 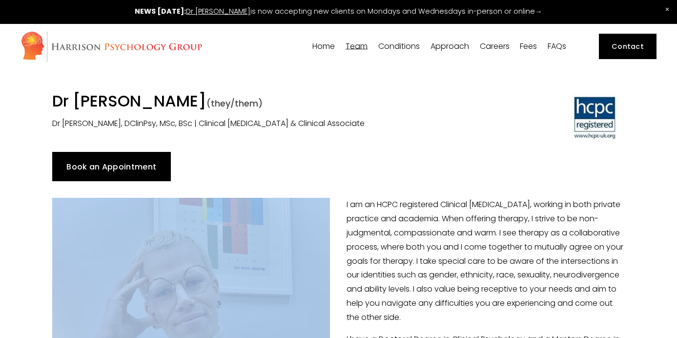 I want to click on span: Approach, so click(x=450, y=46).